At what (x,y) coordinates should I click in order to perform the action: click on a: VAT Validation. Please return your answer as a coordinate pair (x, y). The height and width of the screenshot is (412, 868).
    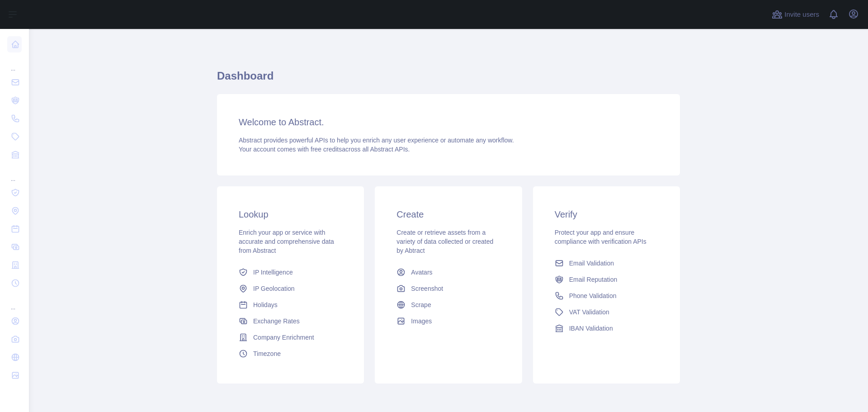
    Looking at the image, I should click on (606, 312).